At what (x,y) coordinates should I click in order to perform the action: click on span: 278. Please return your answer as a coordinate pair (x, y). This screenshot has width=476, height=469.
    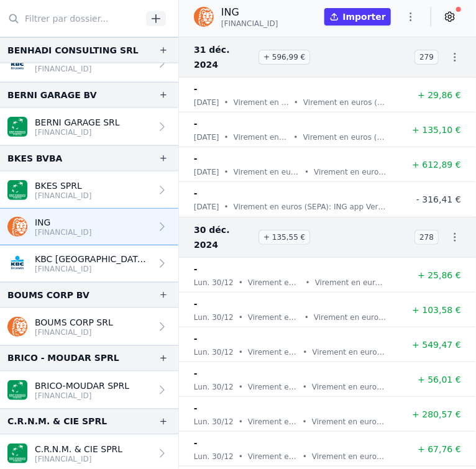
    Looking at the image, I should click on (426, 237).